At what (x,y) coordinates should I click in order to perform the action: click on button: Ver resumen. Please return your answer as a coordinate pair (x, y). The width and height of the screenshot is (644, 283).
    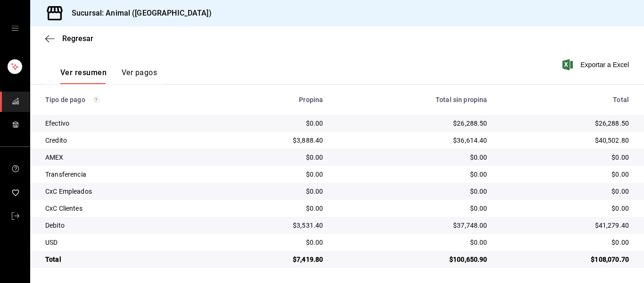
    Looking at the image, I should click on (83, 76).